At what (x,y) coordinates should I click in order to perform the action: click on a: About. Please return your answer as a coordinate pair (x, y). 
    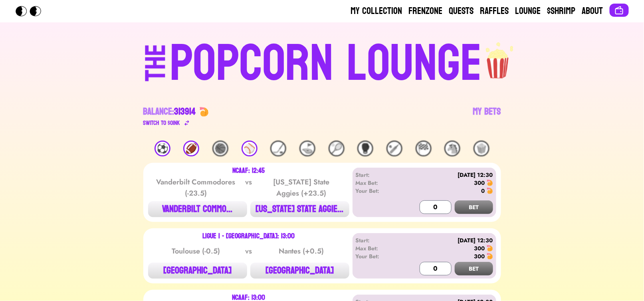
    Looking at the image, I should click on (592, 11).